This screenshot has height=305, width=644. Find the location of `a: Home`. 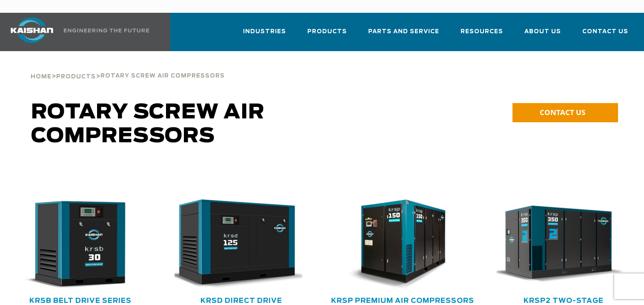

a: Home is located at coordinates (41, 76).